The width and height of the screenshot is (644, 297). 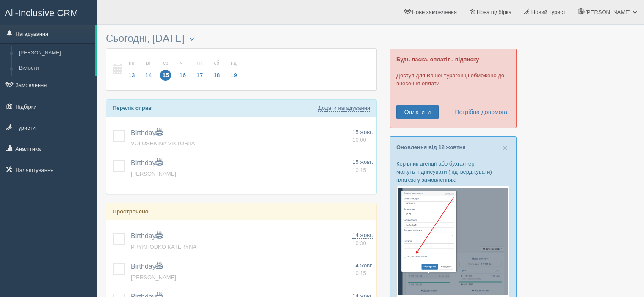 I want to click on button: Close, so click(x=505, y=147).